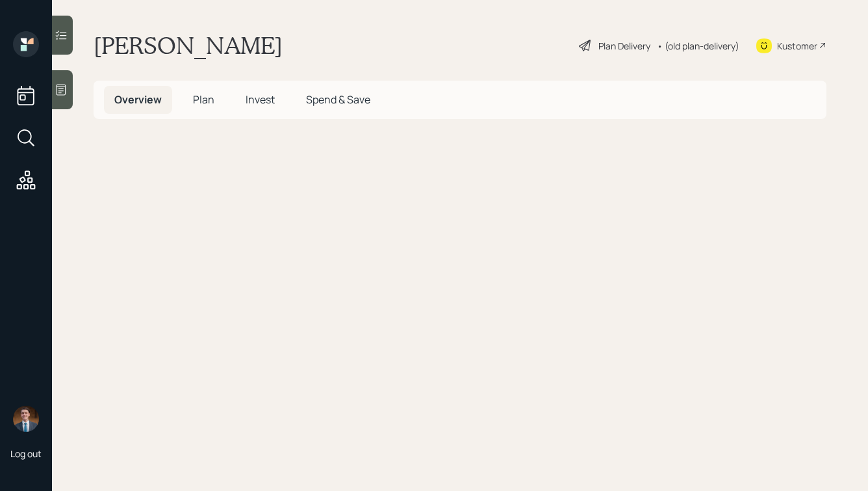 This screenshot has height=491, width=868. What do you see at coordinates (204, 99) in the screenshot?
I see `span: Plan` at bounding box center [204, 99].